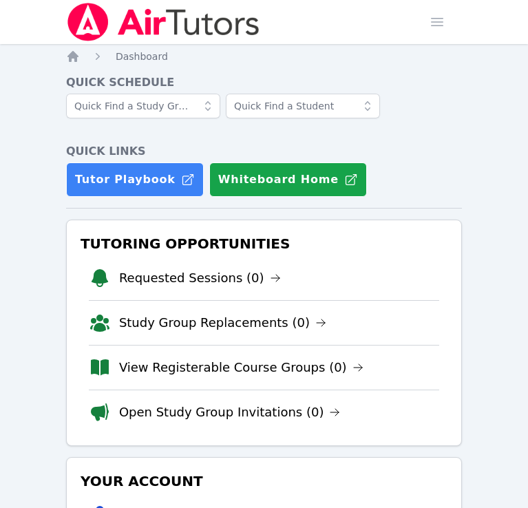 The image size is (528, 508). I want to click on a: Tutor Playbook, so click(135, 180).